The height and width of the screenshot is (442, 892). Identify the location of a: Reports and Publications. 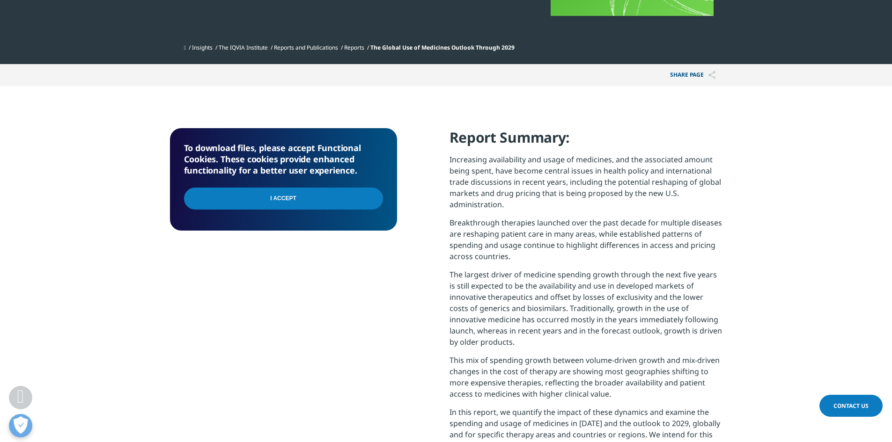
(306, 47).